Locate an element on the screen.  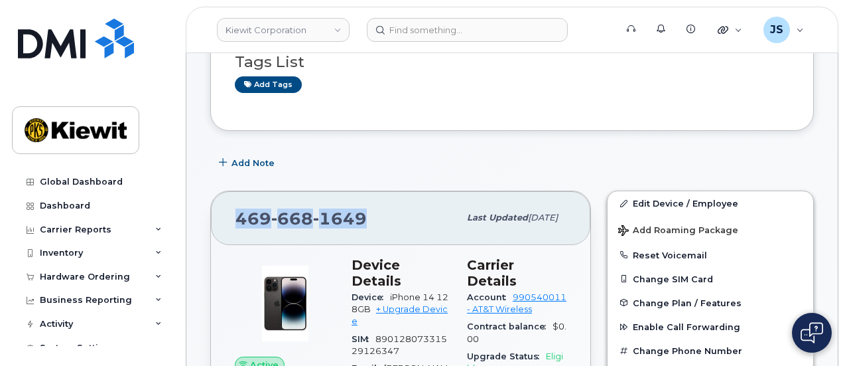
span: Last updated is located at coordinates (498, 217).